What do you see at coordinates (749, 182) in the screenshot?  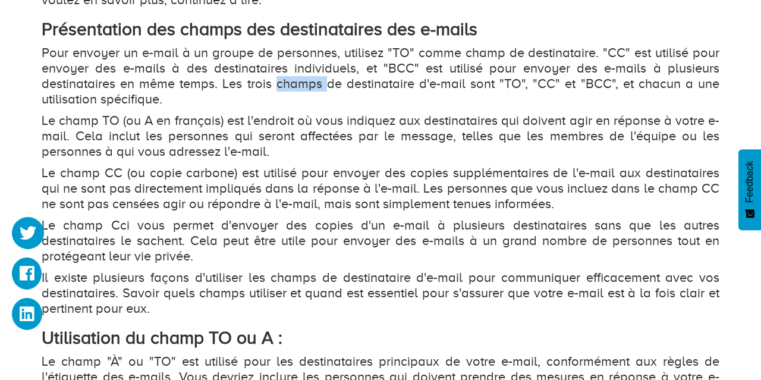 I see `span: Feedback` at bounding box center [749, 182].